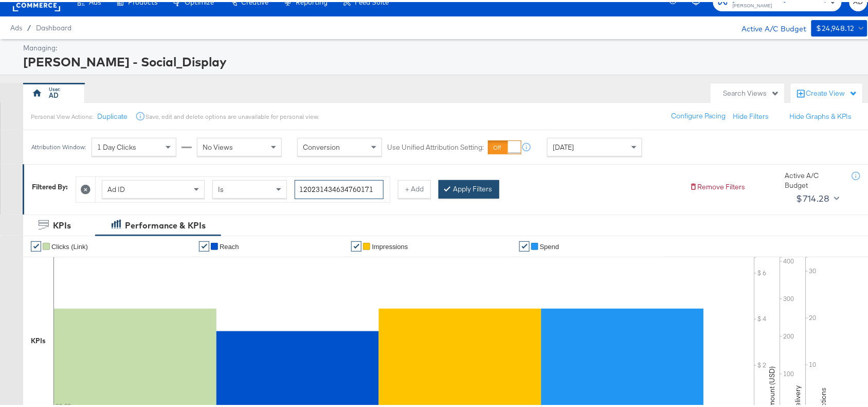 The height and width of the screenshot is (407, 868). What do you see at coordinates (117, 145) in the screenshot?
I see `span: 1 Day Clicks` at bounding box center [117, 145].